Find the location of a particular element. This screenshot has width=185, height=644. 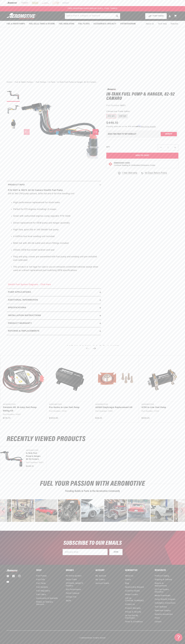

a: Careers is located at coordinates (158, 622).